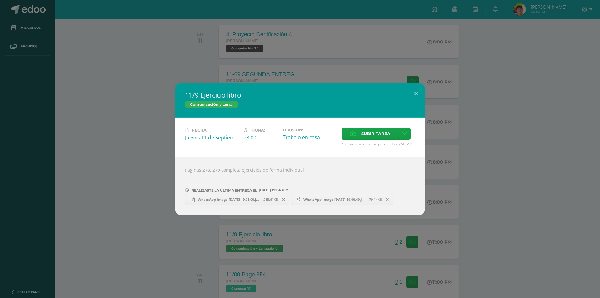  I want to click on div: Jueves 11 de Septiembre, so click(212, 138).